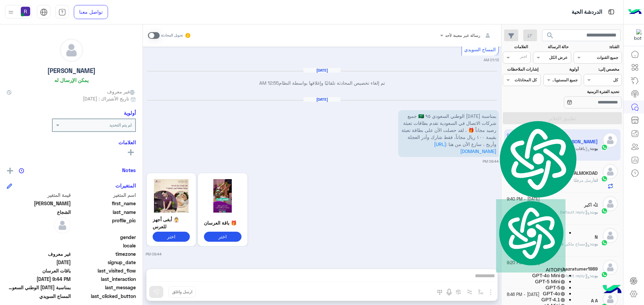 The width and height of the screenshot is (644, 305). I want to click on label: إشارات الملاحظات, so click(520, 70).